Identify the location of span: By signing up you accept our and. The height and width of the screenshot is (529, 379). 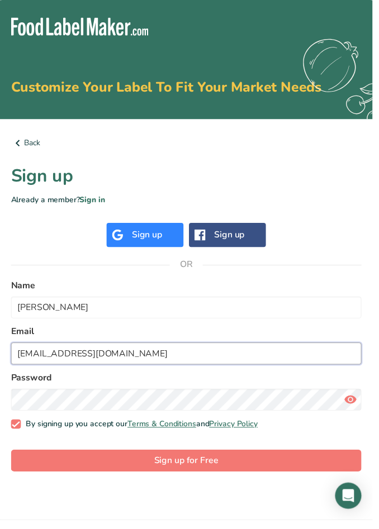
(142, 432).